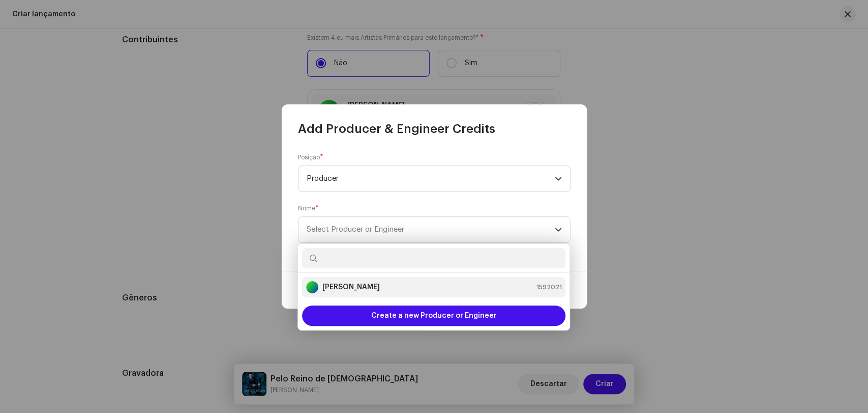 This screenshot has width=868, height=413. What do you see at coordinates (549, 287) in the screenshot?
I see `span: 1592021` at bounding box center [549, 287].